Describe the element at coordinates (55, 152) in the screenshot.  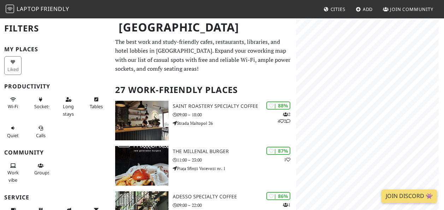
I see `h3: Community` at that location.